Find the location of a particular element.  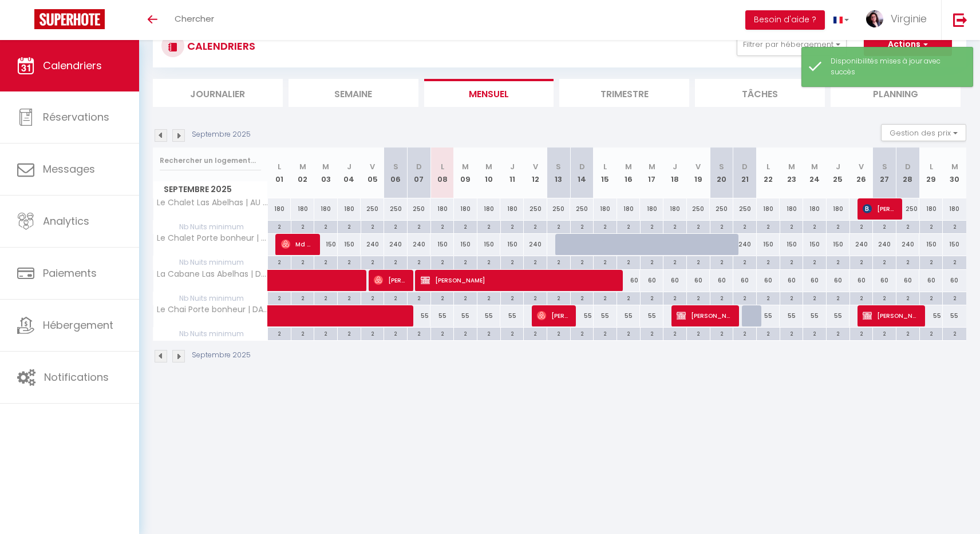

th: 29 is located at coordinates (931, 173).